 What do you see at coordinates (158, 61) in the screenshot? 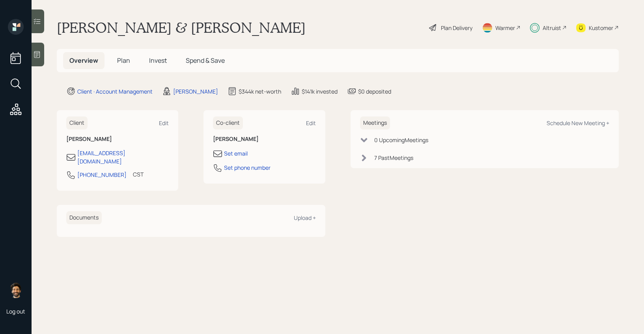
I see `span: Invest` at bounding box center [158, 61].